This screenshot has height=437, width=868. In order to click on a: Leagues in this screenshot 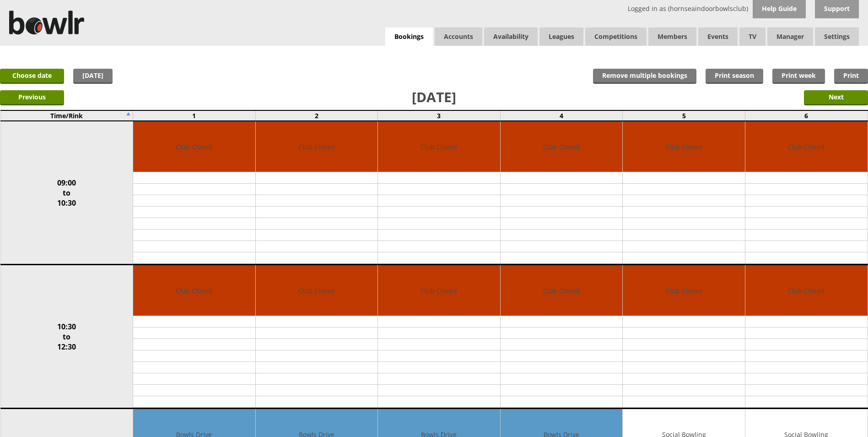, I will do `click(562, 37)`.